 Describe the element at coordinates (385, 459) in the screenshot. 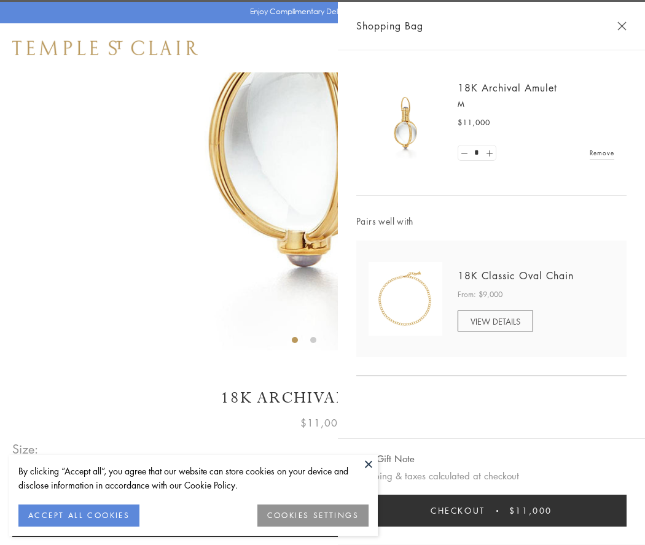

I see `button: Add Gift Note` at that location.